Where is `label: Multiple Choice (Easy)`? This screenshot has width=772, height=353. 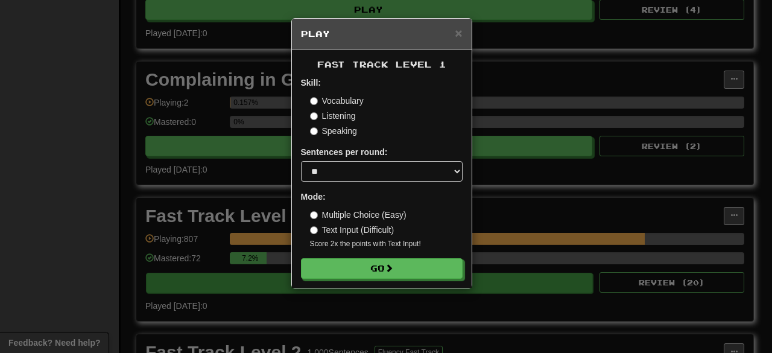 label: Multiple Choice (Easy) is located at coordinates (358, 215).